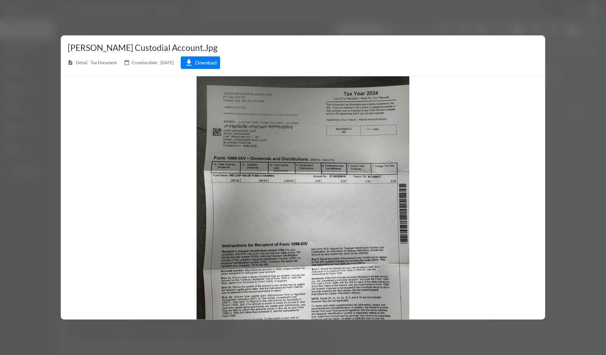  I want to click on span: Detail:, so click(82, 62).